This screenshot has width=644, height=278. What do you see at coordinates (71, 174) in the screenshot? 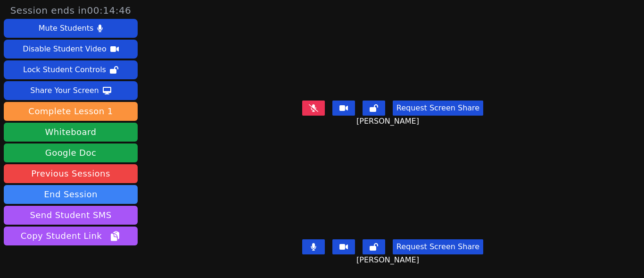
I see `a: Previous Sessions` at bounding box center [71, 174].